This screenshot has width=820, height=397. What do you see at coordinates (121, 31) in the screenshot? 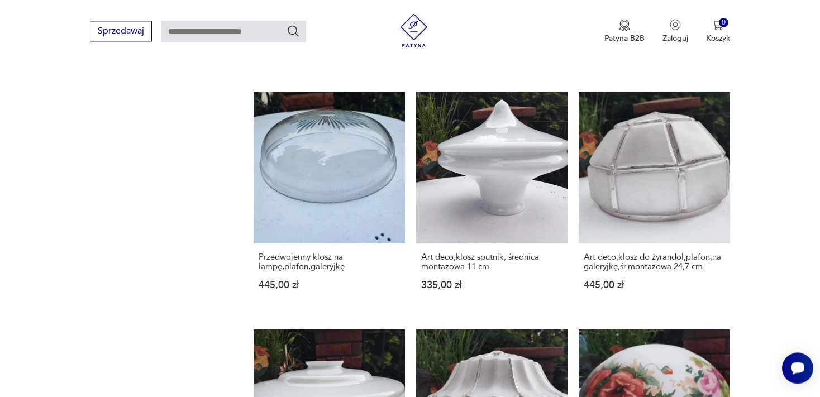
I see `button: Sprzedawaj` at bounding box center [121, 31].